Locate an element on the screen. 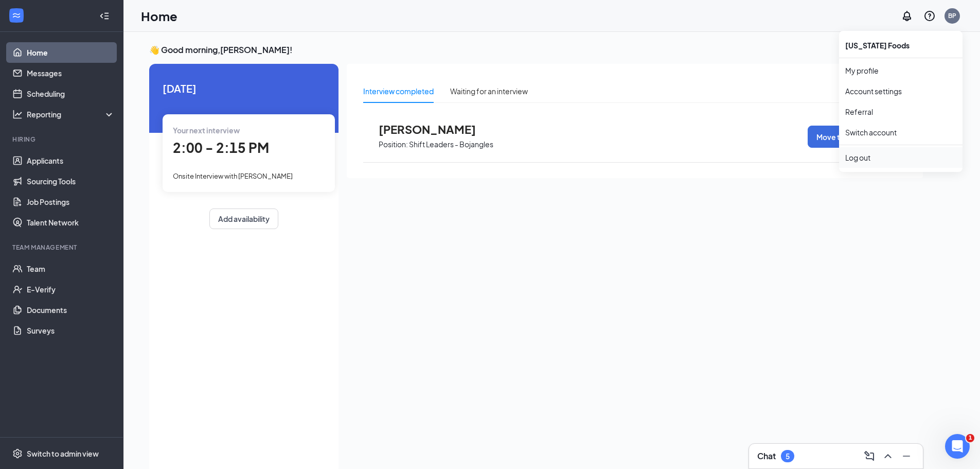 The image size is (980, 469). button: ChevronUp is located at coordinates (888, 456).